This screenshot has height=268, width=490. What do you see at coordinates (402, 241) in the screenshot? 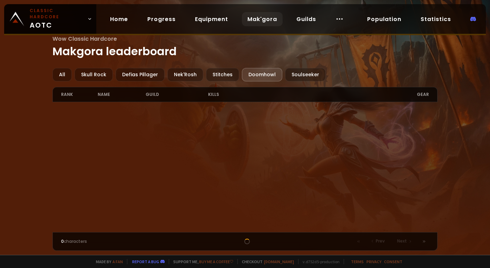
I see `span: Next` at bounding box center [402, 241].